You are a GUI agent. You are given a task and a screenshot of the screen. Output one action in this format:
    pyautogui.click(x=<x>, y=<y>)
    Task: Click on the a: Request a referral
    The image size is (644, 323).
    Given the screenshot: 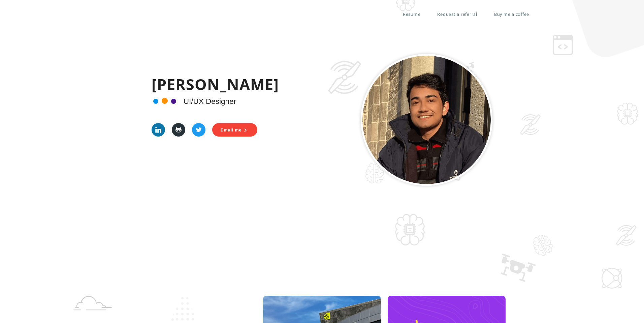 What is the action you would take?
    pyautogui.click(x=457, y=14)
    